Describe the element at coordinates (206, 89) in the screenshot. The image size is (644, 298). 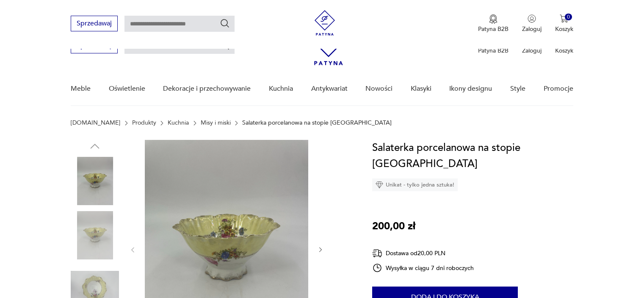
I see `a: Dekoracje i przechowywanie` at that location.